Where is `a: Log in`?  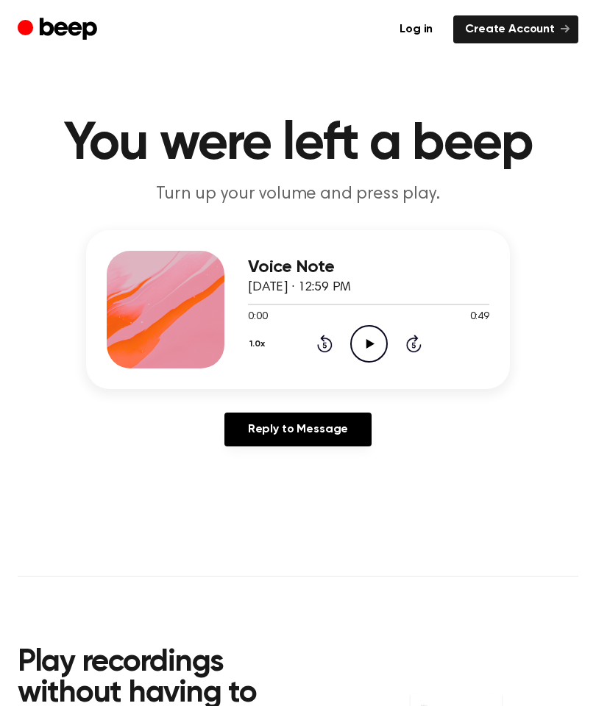
a: Log in is located at coordinates (415, 29).